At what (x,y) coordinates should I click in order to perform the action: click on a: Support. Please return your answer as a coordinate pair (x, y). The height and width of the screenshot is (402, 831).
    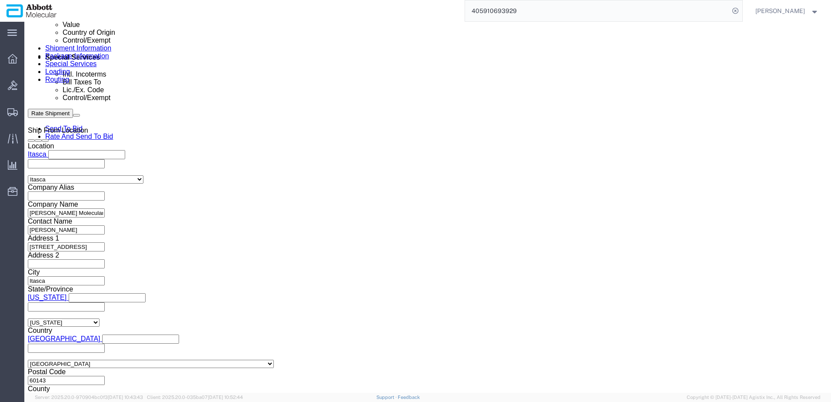
    Looking at the image, I should click on (387, 397).